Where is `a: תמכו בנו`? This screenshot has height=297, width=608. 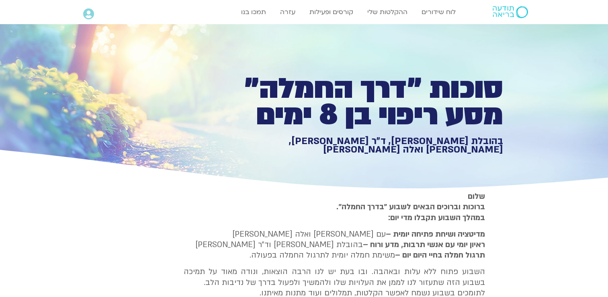 a: תמכו בנו is located at coordinates (254, 12).